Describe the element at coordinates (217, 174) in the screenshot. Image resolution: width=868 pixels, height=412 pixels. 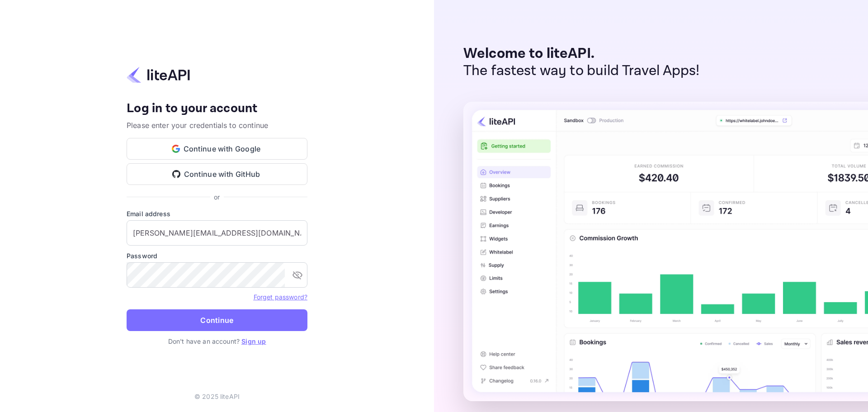
I see `button: Continue with GitHub` at that location.